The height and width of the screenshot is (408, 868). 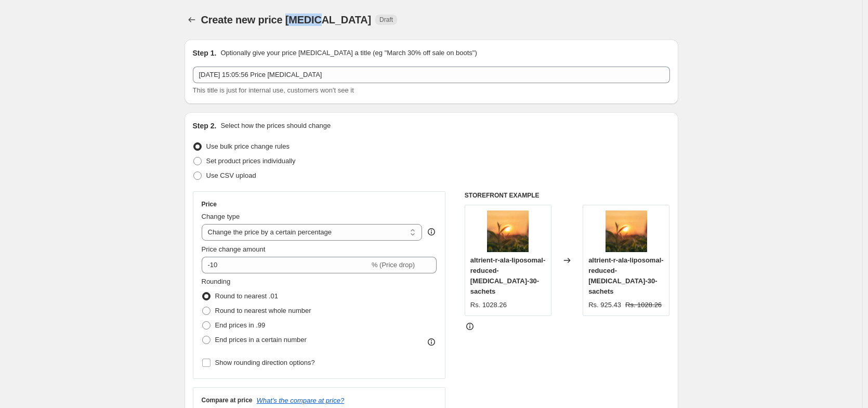 What do you see at coordinates (643, 305) in the screenshot?
I see `strike: Rs. 1028.26` at bounding box center [643, 305].